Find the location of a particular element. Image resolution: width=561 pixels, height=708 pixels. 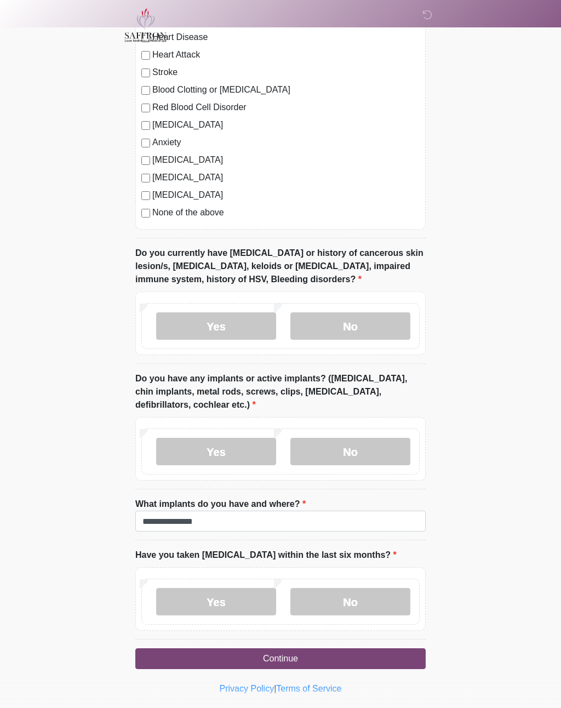

input: Stroke is located at coordinates (146, 73).